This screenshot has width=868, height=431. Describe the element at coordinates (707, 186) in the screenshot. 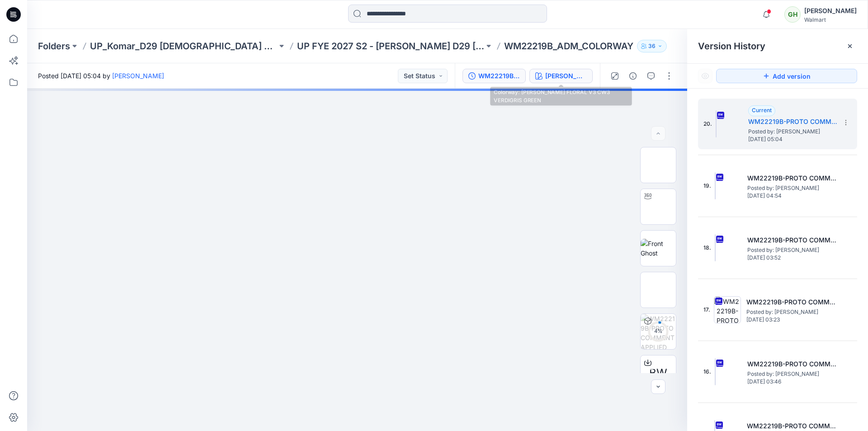

I see `span: 19.` at that location.